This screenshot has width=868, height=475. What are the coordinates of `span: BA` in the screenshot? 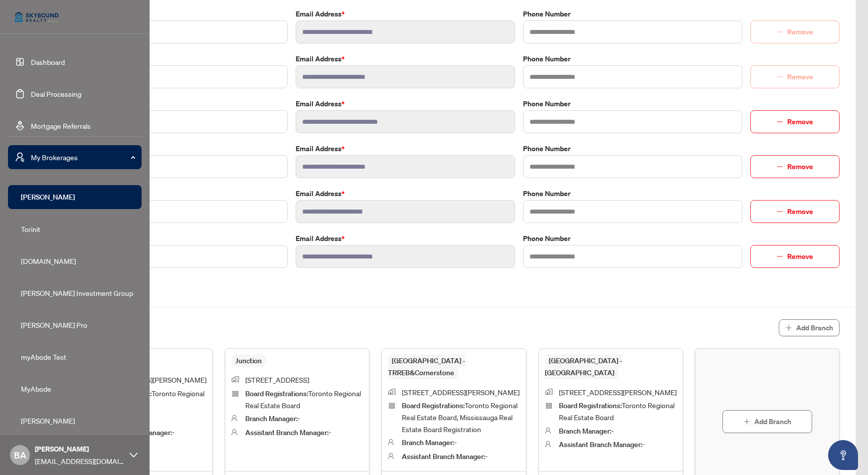 It's located at (20, 455).